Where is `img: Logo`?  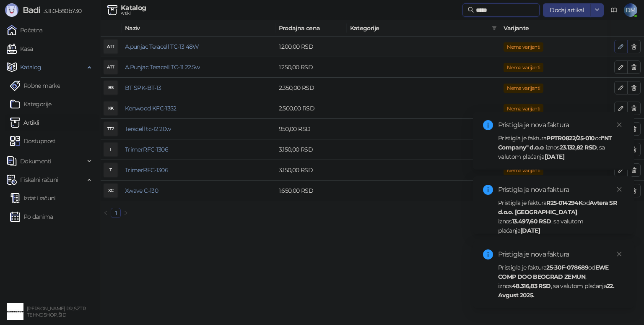
img: Logo is located at coordinates (12, 10).